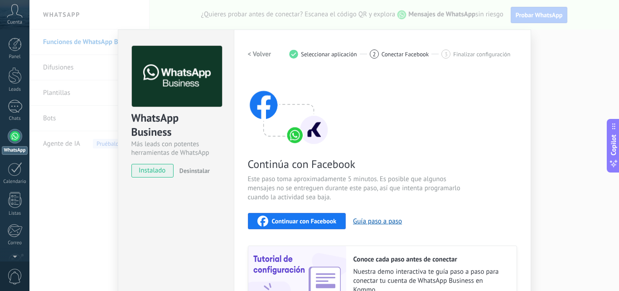 The width and height of the screenshot is (619, 291). Describe the element at coordinates (374, 54) in the screenshot. I see `span: 2` at that location.